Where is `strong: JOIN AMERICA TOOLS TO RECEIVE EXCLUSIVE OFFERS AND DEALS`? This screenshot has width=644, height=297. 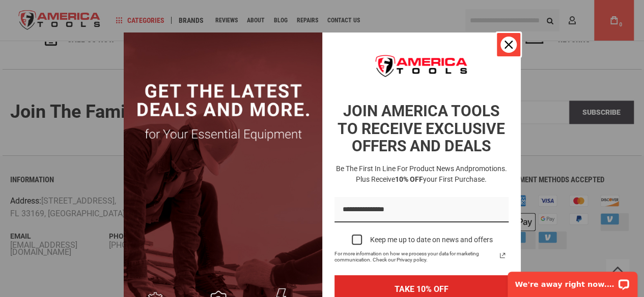 strong: JOIN AMERICA TOOLS TO RECEIVE EXCLUSIVE OFFERS AND DEALS is located at coordinates (421, 129).